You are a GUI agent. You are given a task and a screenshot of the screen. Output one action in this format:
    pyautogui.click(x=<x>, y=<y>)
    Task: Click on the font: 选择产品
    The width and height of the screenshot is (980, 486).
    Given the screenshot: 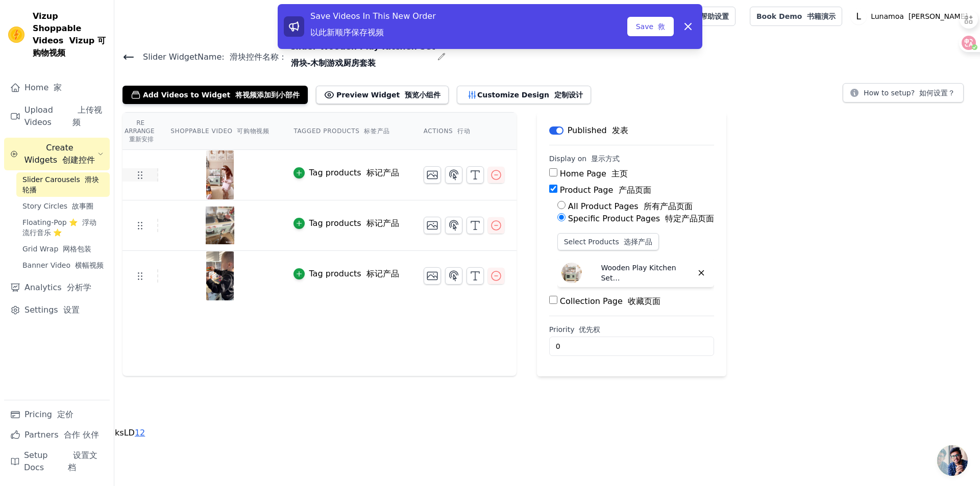 What is the action you would take?
    pyautogui.click(x=638, y=242)
    